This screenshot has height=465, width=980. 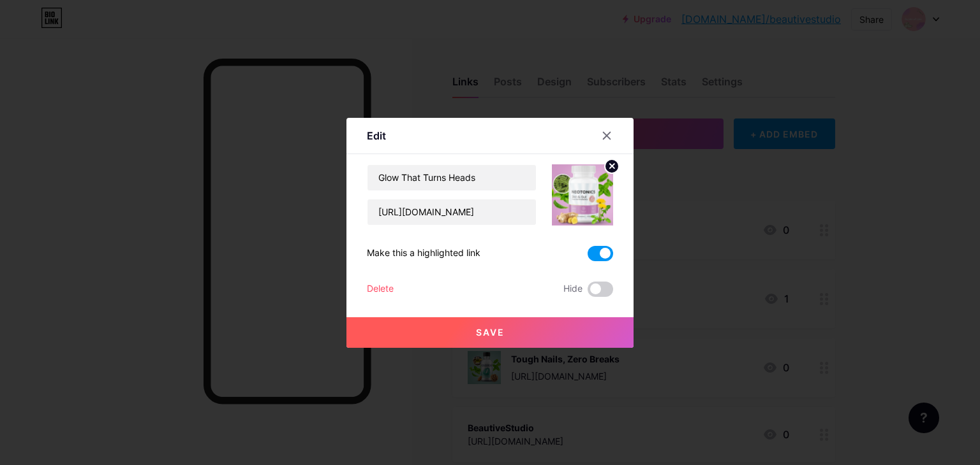 I want to click on div: Delete, so click(x=380, y=290).